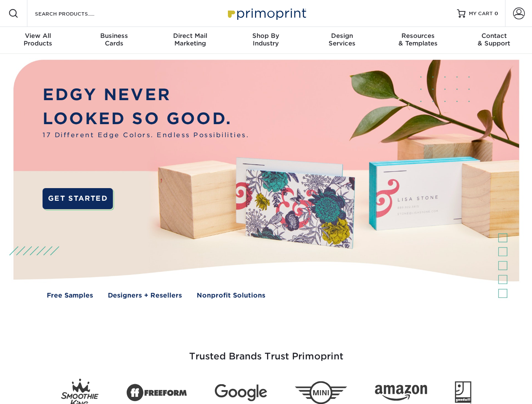 The width and height of the screenshot is (532, 404). Describe the element at coordinates (190, 40) in the screenshot. I see `div: Marketing` at that location.